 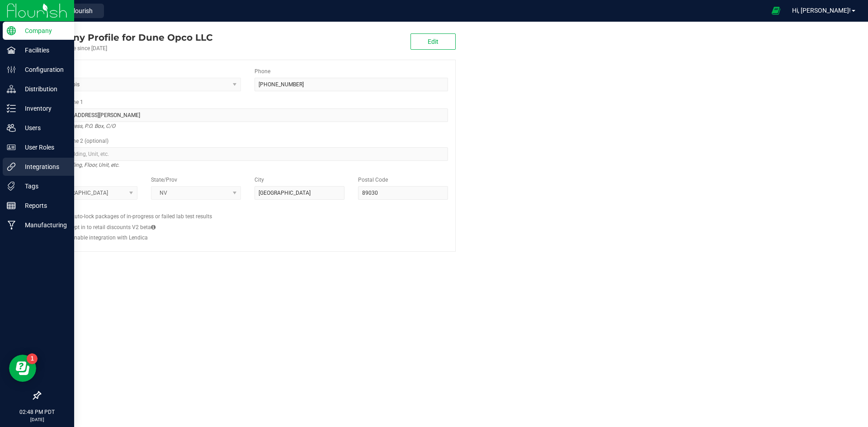 What do you see at coordinates (82, 126) in the screenshot?
I see `i: Street address, P.O. Box, C/O` at bounding box center [82, 126].